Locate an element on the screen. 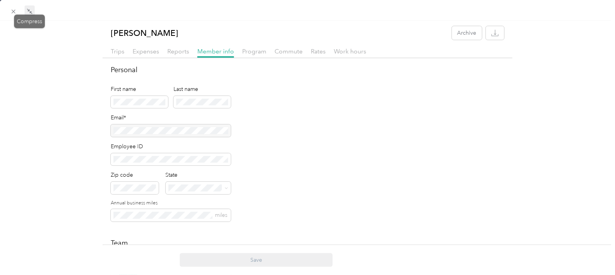 The height and width of the screenshot is (275, 615). div: Last name is located at coordinates (202, 89).